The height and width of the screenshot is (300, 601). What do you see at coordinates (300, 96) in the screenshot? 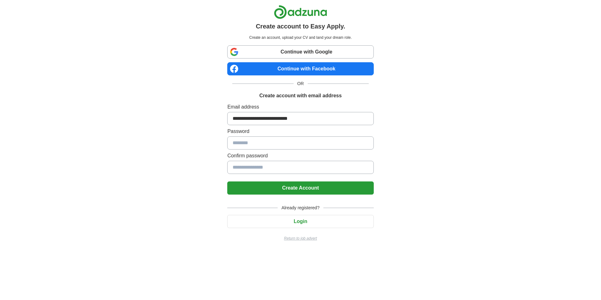
I see `h1: Create account with email address` at bounding box center [300, 96].